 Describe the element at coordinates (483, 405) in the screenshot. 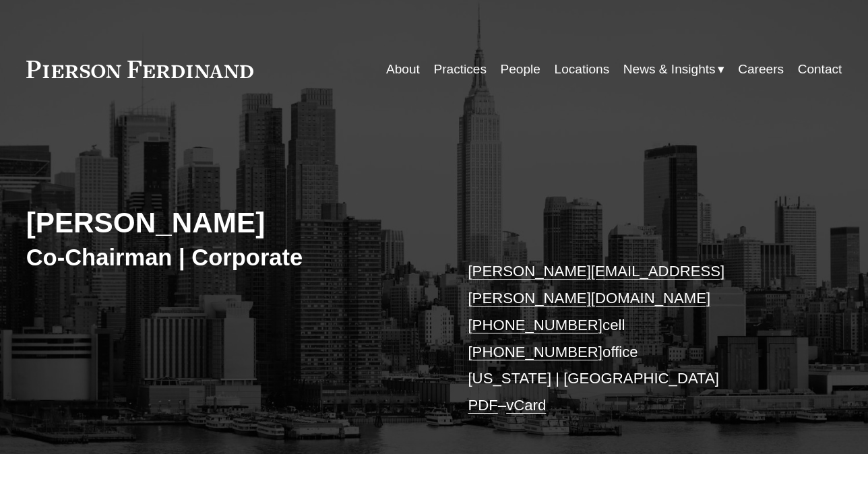

I see `a: PDF` at that location.